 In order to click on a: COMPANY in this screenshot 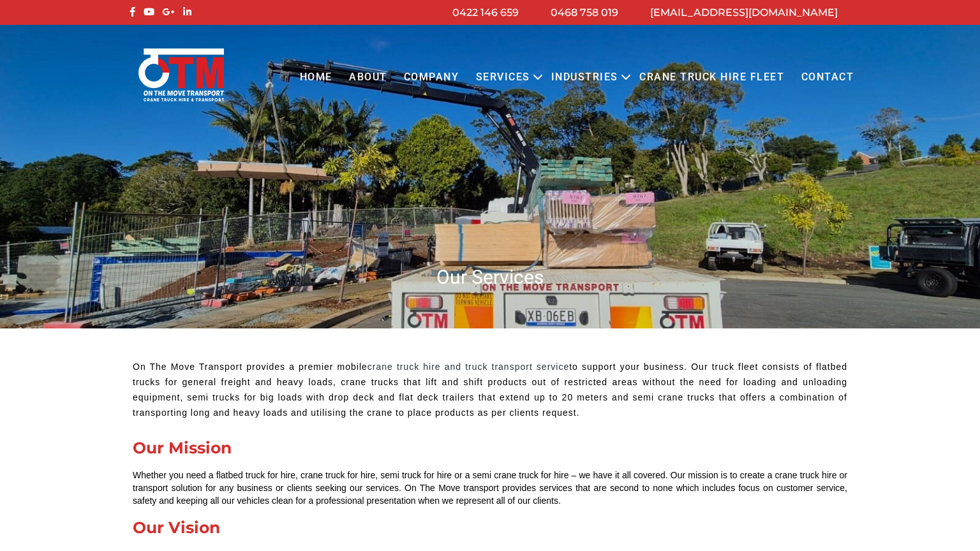, I will do `click(432, 77)`.